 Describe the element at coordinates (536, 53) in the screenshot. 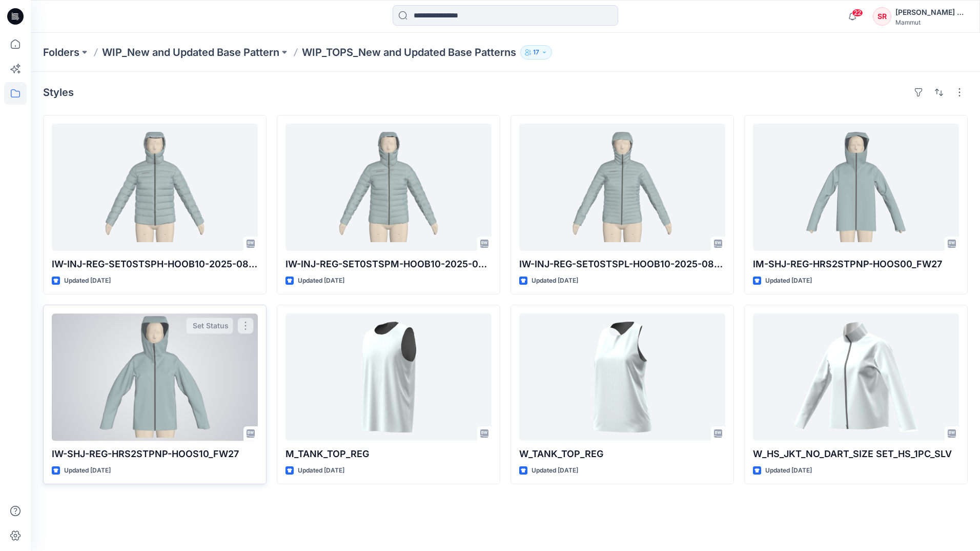

I see `p: 17` at that location.